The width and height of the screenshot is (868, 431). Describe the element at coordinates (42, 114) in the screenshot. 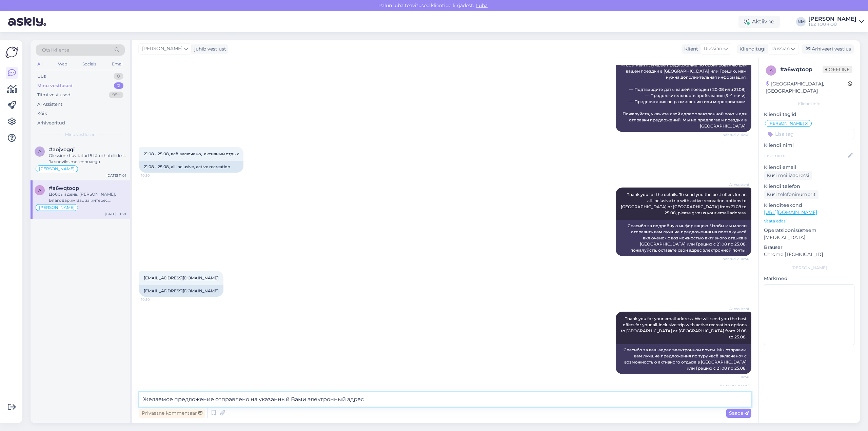

I see `div: Kõik` at that location.